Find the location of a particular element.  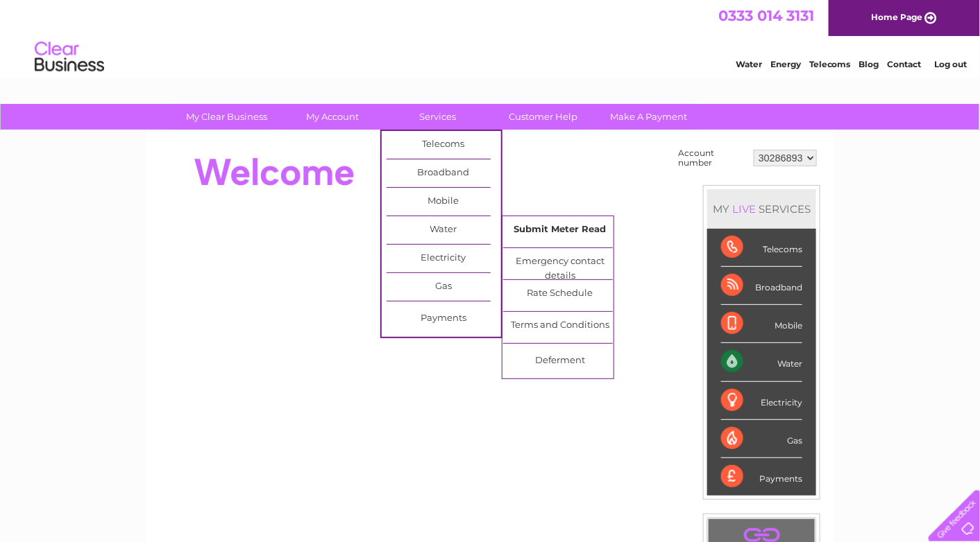

a: Submit Meter Read is located at coordinates (560, 230).